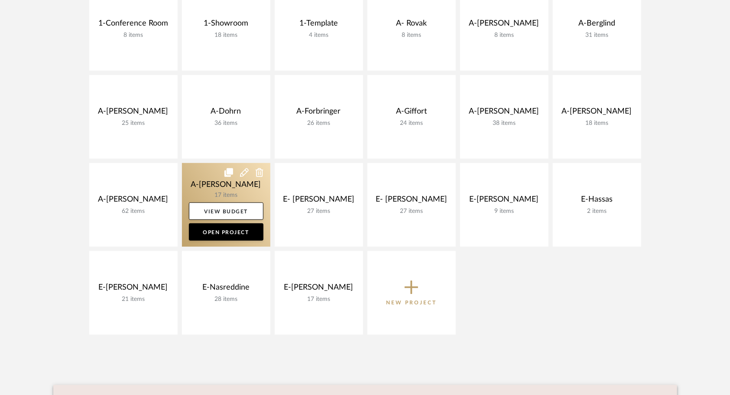  I want to click on div: 62 items, so click(134, 211).